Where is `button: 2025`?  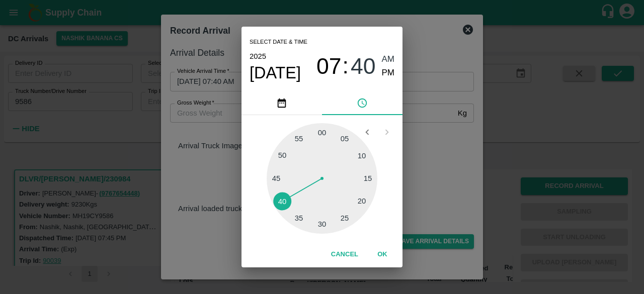 button: 2025 is located at coordinates (257, 56).